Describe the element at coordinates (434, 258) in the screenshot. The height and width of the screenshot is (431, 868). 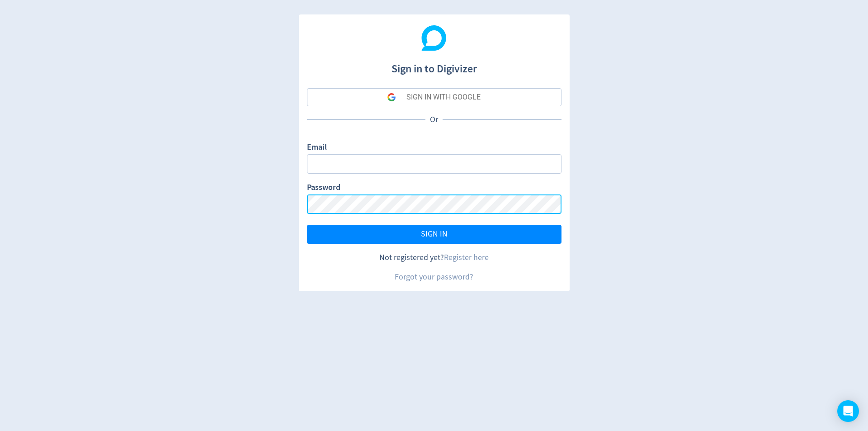
I see `div: Not registered yet?` at that location.